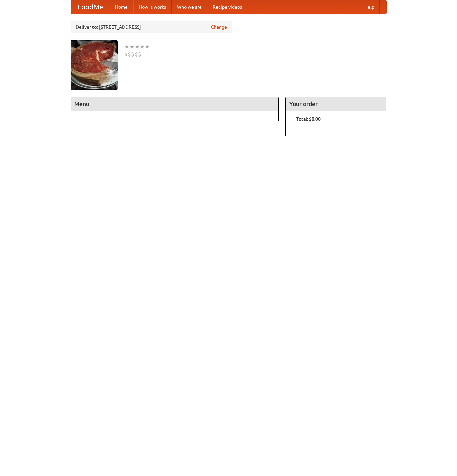 The image size is (457, 476). I want to click on a: FoodMe, so click(90, 7).